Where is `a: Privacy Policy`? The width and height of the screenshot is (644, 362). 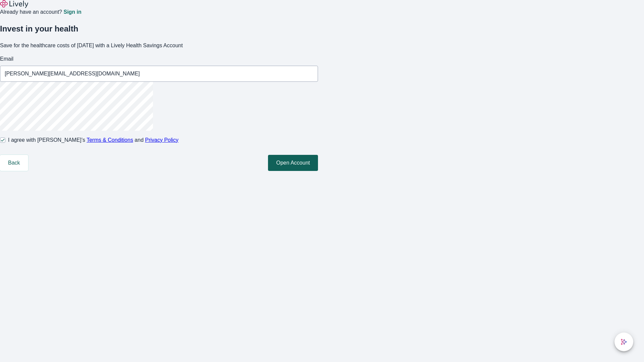
a: Privacy Policy is located at coordinates (162, 140).